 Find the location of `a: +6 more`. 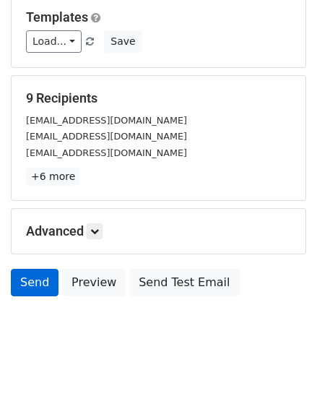

a: +6 more is located at coordinates (53, 176).